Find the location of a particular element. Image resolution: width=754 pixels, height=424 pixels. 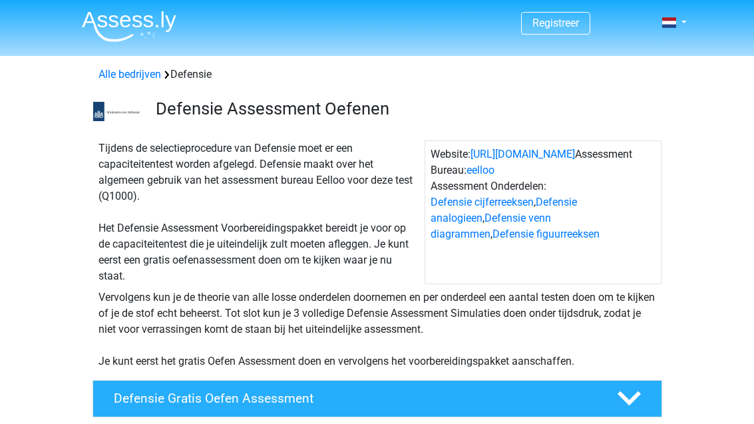

a: Defensie venn diagrammen is located at coordinates (491, 226).